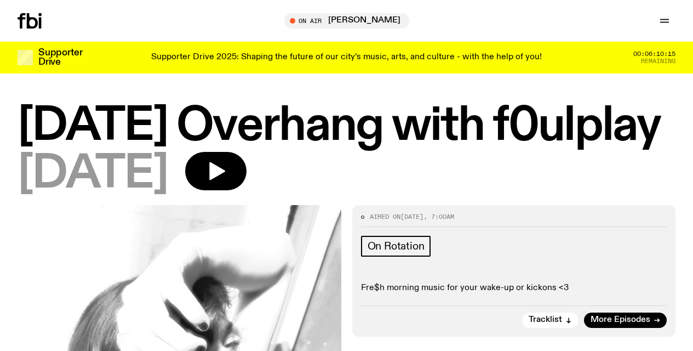 This screenshot has height=351, width=693. What do you see at coordinates (620, 319) in the screenshot?
I see `span: More Episodes` at bounding box center [620, 319].